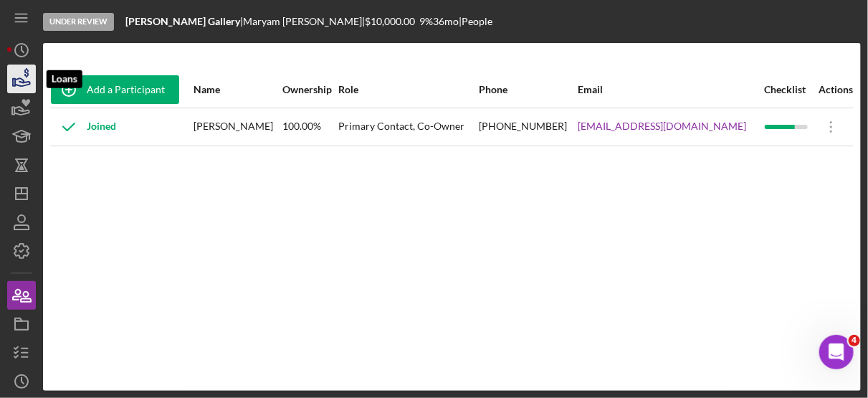  Describe the element at coordinates (475, 21) in the screenshot. I see `div: | People` at that location.